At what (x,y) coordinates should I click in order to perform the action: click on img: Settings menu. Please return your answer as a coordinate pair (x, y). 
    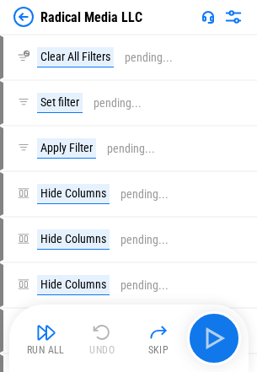
    Looking at the image, I should click on (234, 17).